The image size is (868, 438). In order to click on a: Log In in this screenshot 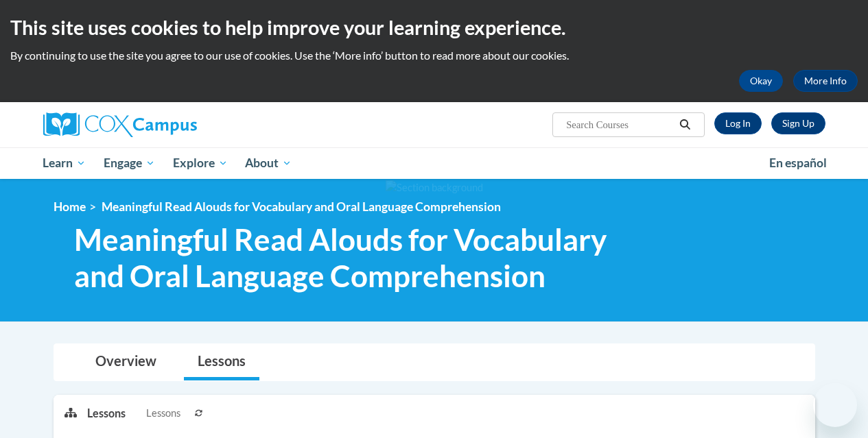, I will do `click(737, 124)`.